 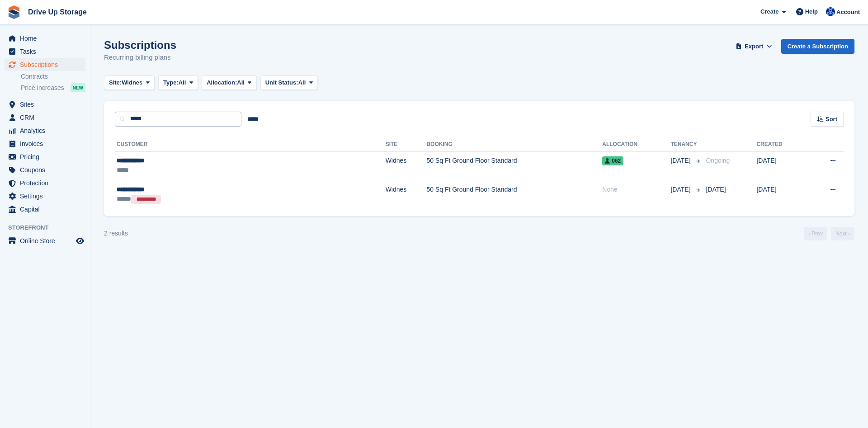 What do you see at coordinates (754, 46) in the screenshot?
I see `span: Export` at bounding box center [754, 46].